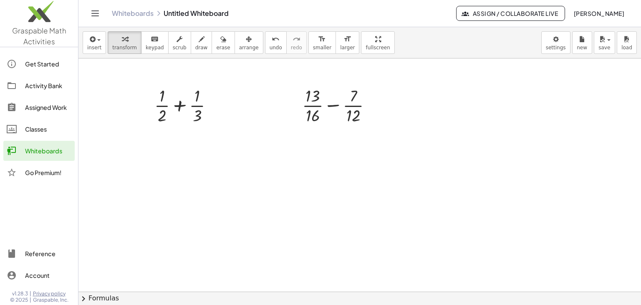 This screenshot has width=641, height=305. I want to click on button: format_sizesmaller, so click(322, 43).